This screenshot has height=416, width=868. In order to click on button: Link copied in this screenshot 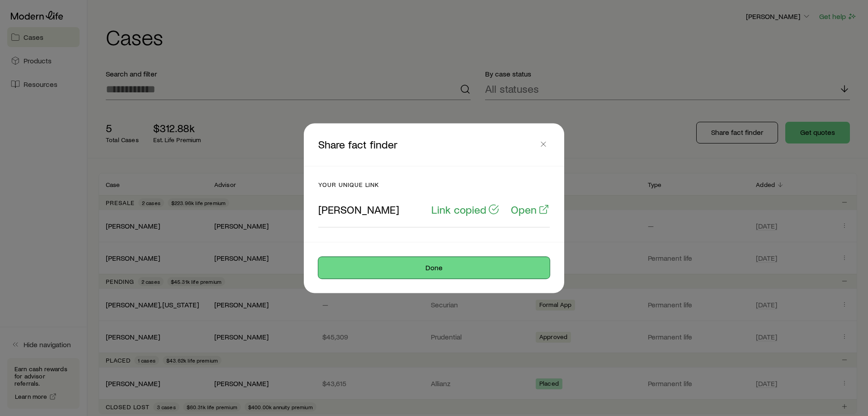, I will do `click(466, 209)`.